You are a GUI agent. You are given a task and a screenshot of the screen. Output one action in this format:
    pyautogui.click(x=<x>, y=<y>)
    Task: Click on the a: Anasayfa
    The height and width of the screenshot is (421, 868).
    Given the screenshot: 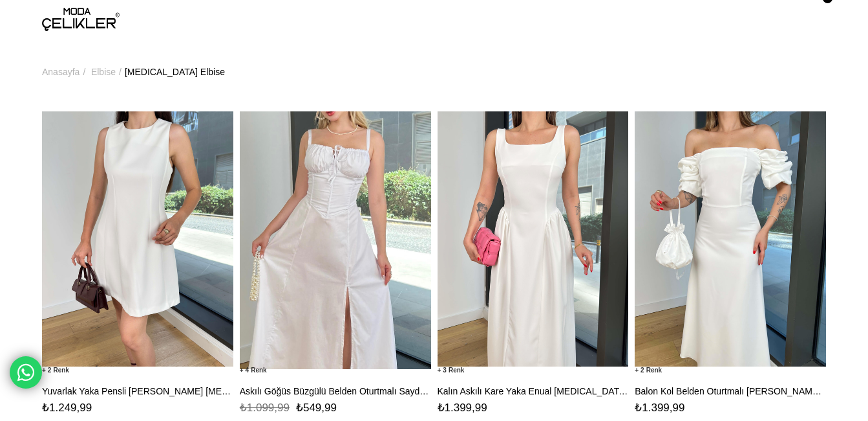 What is the action you would take?
    pyautogui.click(x=61, y=72)
    